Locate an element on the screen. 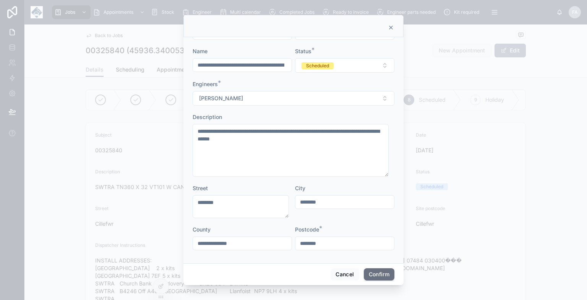 The image size is (587, 300). span: Description is located at coordinates (207, 117).